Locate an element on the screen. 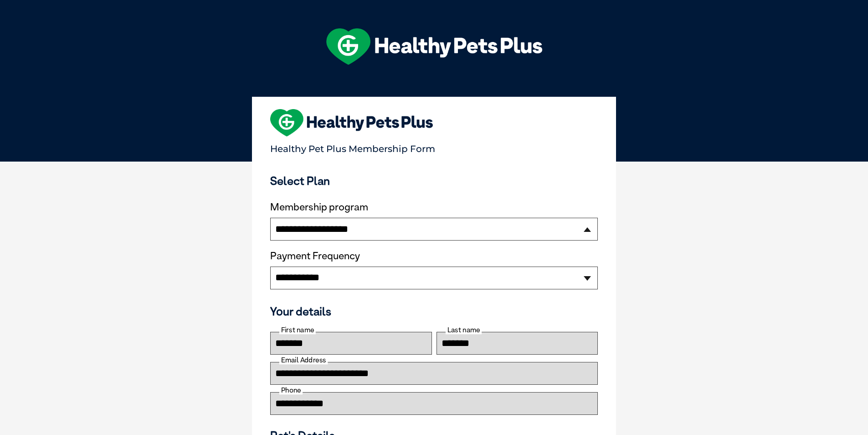 The height and width of the screenshot is (435, 868). label: Email Address is located at coordinates (304, 360).